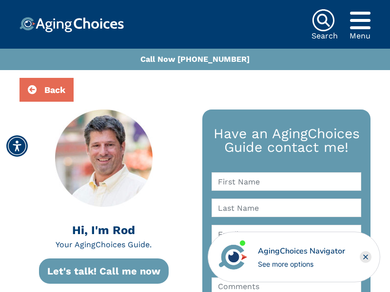 This screenshot has width=390, height=292. I want to click on div: Close, so click(365, 257).